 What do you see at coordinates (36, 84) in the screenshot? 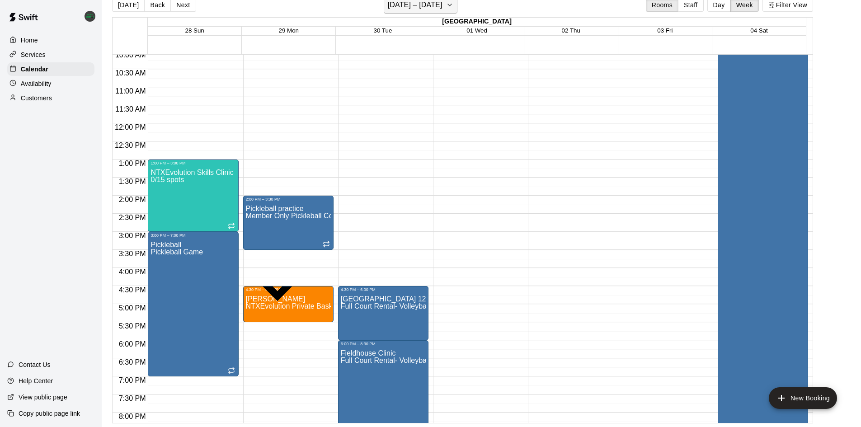
I see `p: Availability` at bounding box center [36, 84].